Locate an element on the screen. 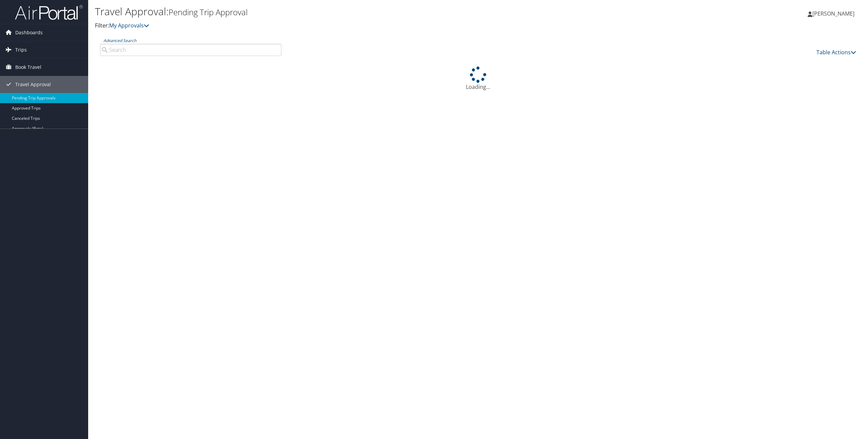 This screenshot has width=868, height=439. input: Advanced Search is located at coordinates (191, 50).